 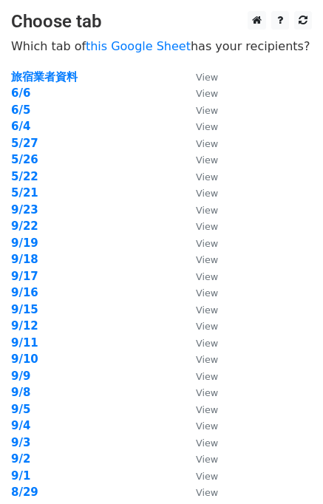 I want to click on strong: 9/1, so click(x=21, y=476).